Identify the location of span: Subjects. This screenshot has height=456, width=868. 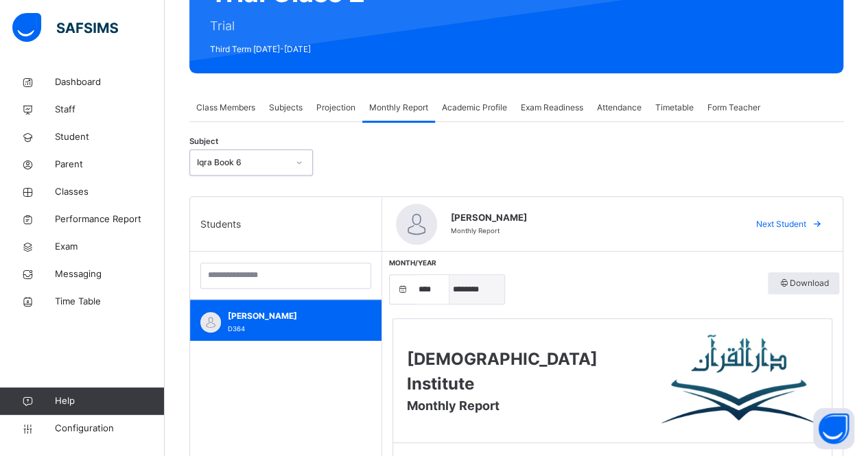
(285, 108).